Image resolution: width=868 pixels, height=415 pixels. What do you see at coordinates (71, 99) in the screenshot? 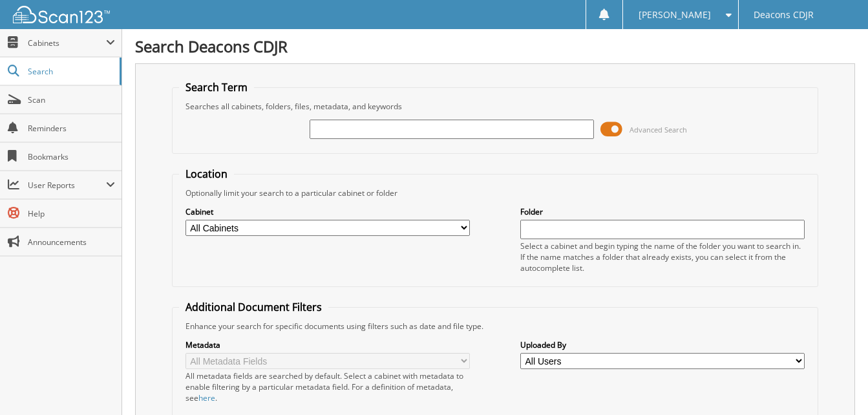
I see `span: Scan` at bounding box center [71, 99].